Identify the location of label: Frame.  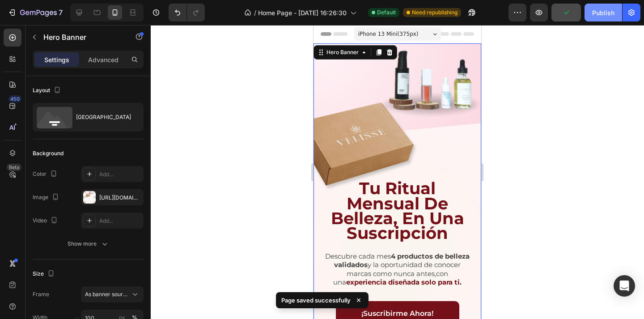
(41, 294).